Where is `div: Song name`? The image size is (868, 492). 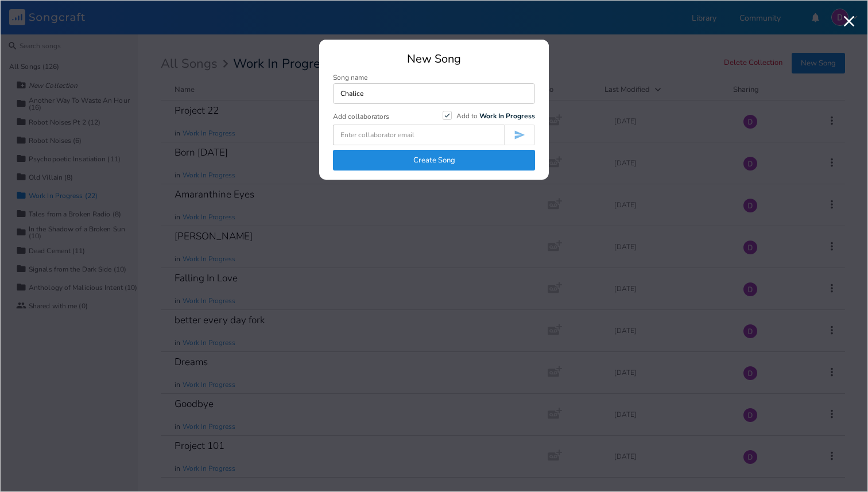 div: Song name is located at coordinates (434, 77).